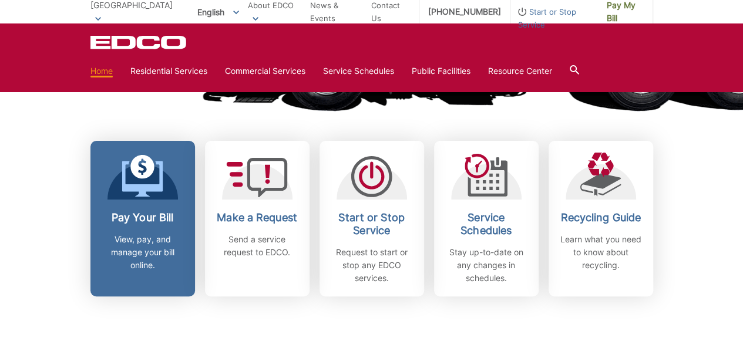  Describe the element at coordinates (218, 12) in the screenshot. I see `span: English` at that location.